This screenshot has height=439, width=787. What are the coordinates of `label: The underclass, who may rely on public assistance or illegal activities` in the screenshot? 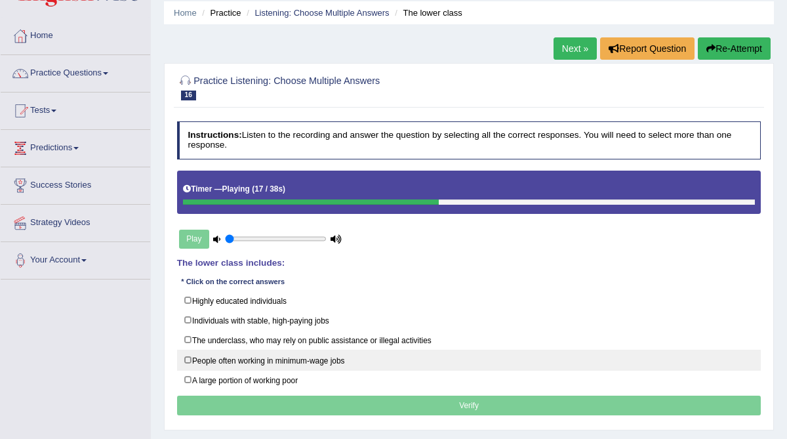 It's located at (469, 340).